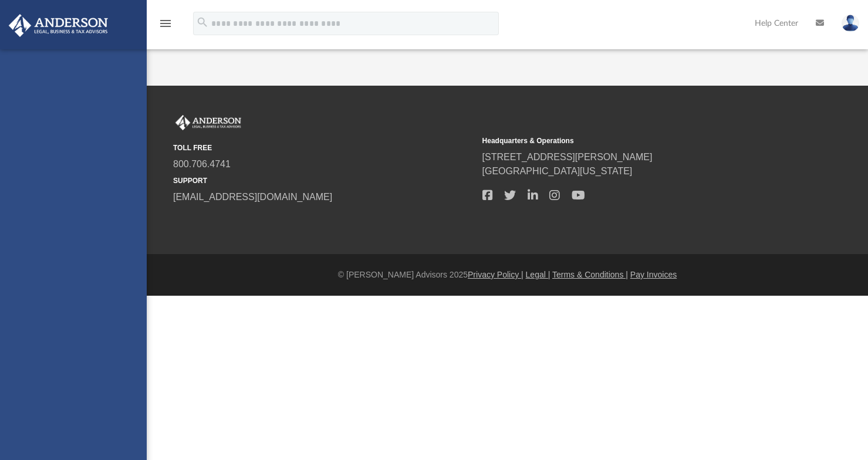 This screenshot has height=460, width=868. Describe the element at coordinates (202, 163) in the screenshot. I see `a: 800.706.4741` at that location.